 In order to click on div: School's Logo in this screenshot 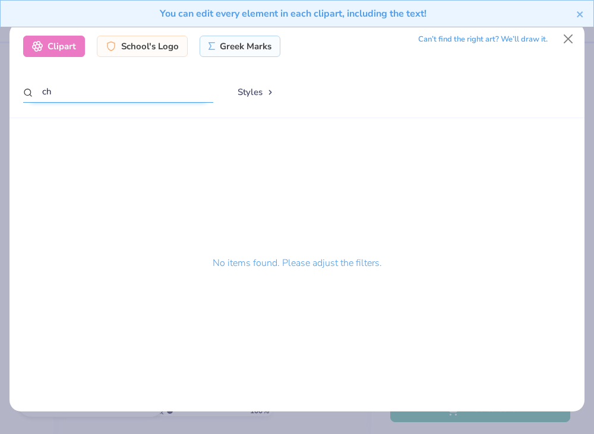, I will do `click(142, 46)`.